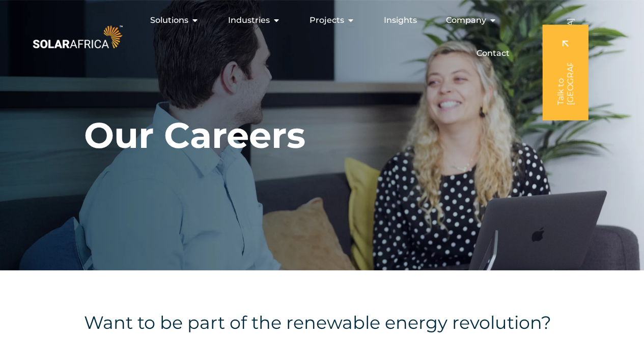 The height and width of the screenshot is (338, 644). I want to click on span: Solutions, so click(169, 20).